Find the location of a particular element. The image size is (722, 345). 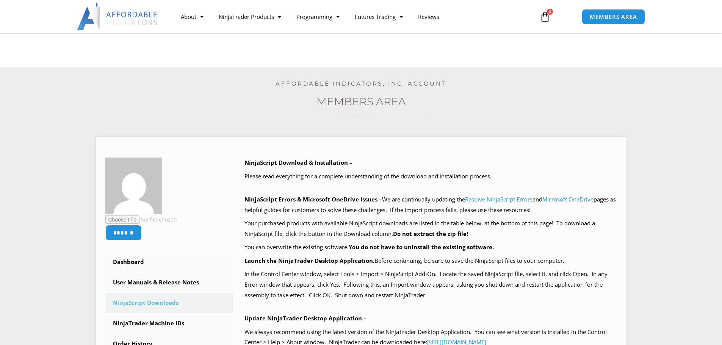

b: Launch the NinjaTrader Desktop Application. is located at coordinates (309, 261).